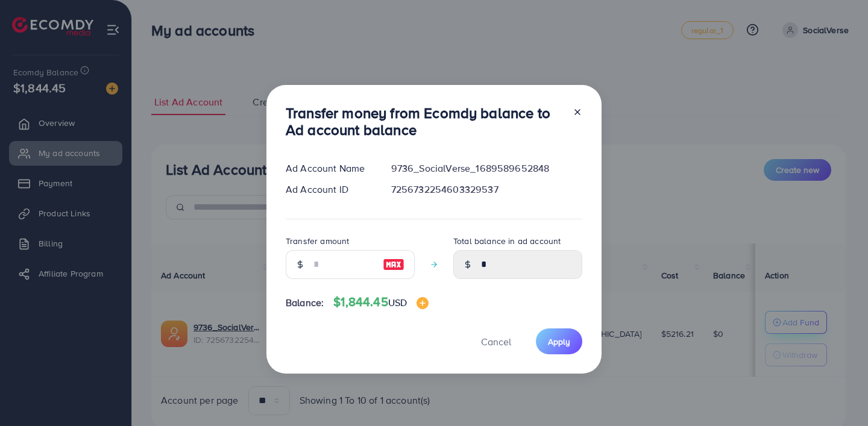  Describe the element at coordinates (328, 168) in the screenshot. I see `div: Ad Account Name` at that location.